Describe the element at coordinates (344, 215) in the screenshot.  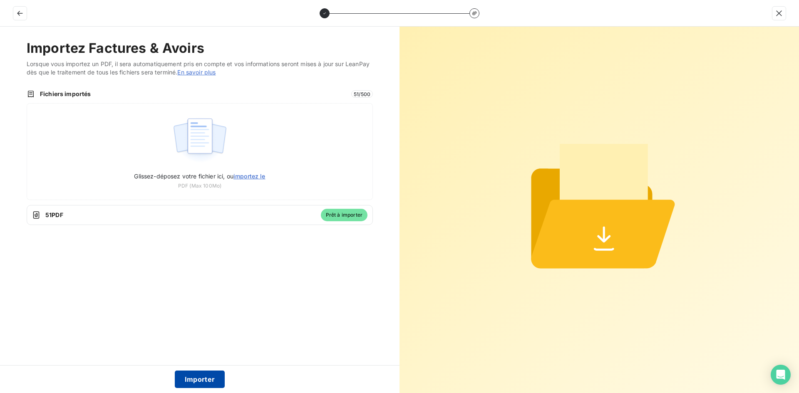
I see `span: Prêt à importer` at that location.